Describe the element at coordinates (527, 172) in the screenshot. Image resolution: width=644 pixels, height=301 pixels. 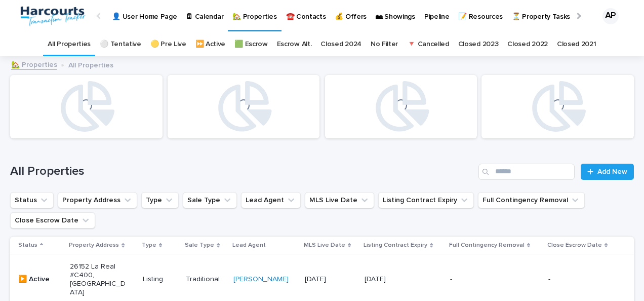
I see `input: Search` at that location.